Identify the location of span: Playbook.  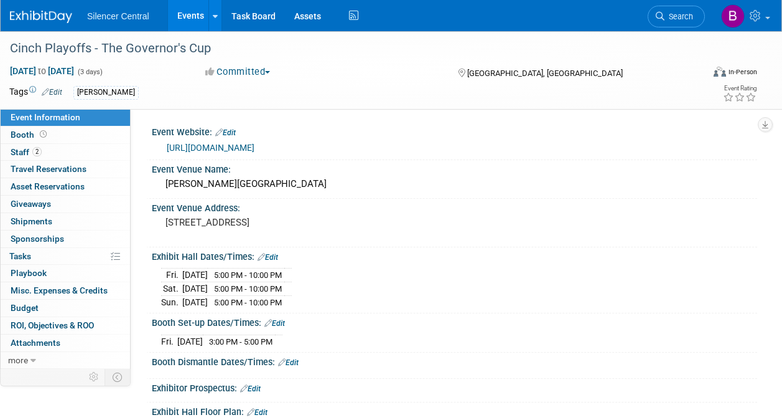
(29, 273).